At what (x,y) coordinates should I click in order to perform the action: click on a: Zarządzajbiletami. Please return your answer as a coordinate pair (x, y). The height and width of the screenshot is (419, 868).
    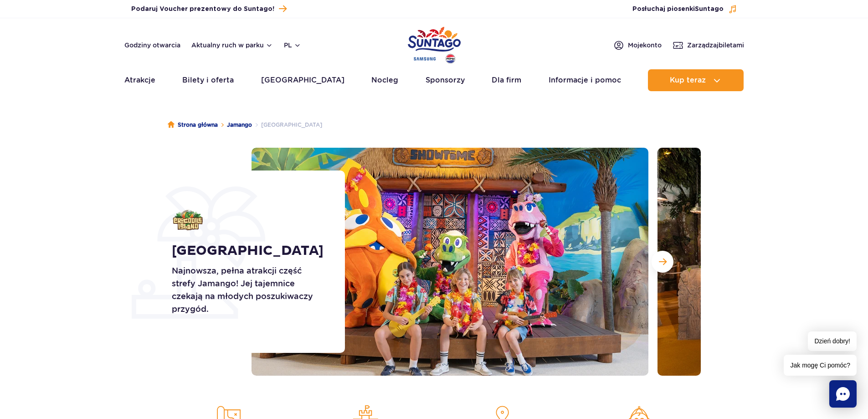
    Looking at the image, I should click on (708, 45).